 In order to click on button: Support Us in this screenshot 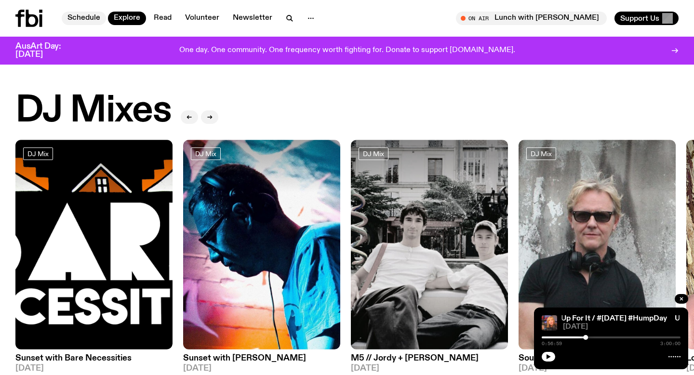, I will do `click(646, 18)`.